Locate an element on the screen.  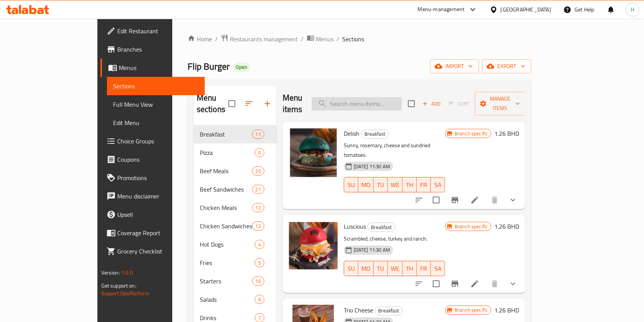
h2: Menu sections is located at coordinates (212, 104).